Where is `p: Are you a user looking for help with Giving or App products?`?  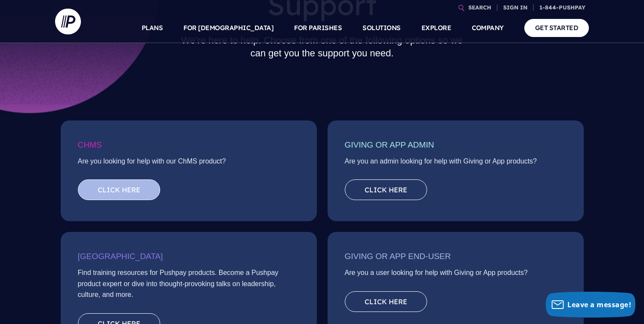 p: Are you a user looking for help with Giving or App products? is located at coordinates (456, 275).